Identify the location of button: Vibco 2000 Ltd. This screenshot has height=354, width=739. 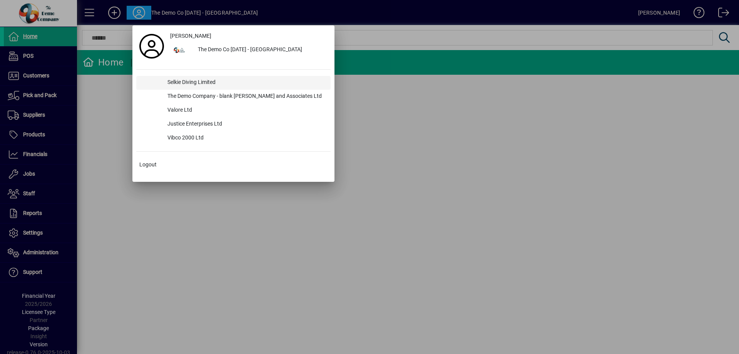
(233, 138).